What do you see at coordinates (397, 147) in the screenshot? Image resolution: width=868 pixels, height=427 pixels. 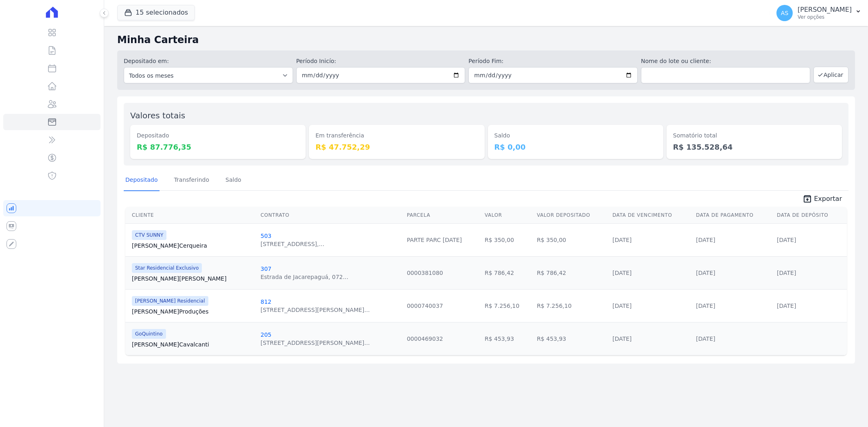 I see `dd: R$ 47.752,29` at bounding box center [397, 147].